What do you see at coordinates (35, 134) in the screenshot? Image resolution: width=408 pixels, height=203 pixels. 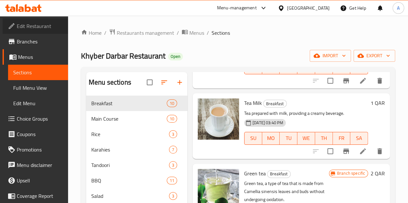 I see `a: Coupons` at bounding box center [35, 134].